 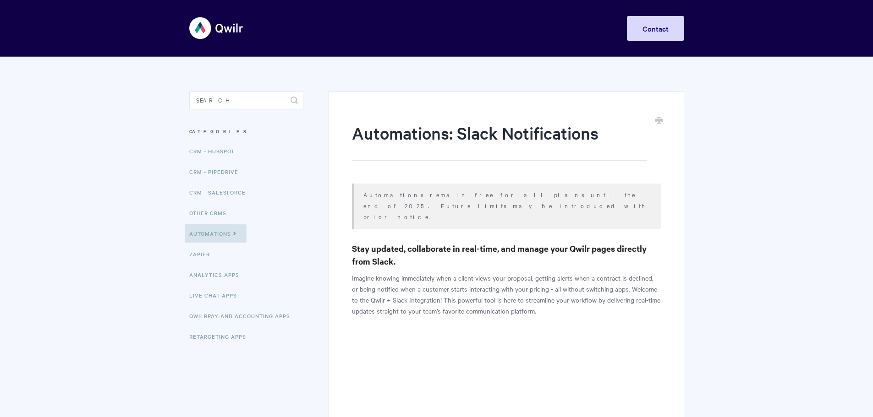 What do you see at coordinates (203, 254) in the screenshot?
I see `a: Zapier` at bounding box center [203, 254].